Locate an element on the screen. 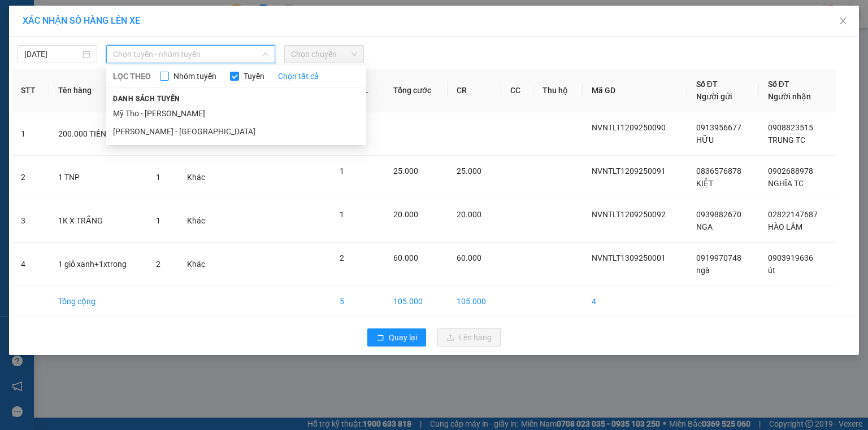  span: 0902688978 is located at coordinates (791, 171).